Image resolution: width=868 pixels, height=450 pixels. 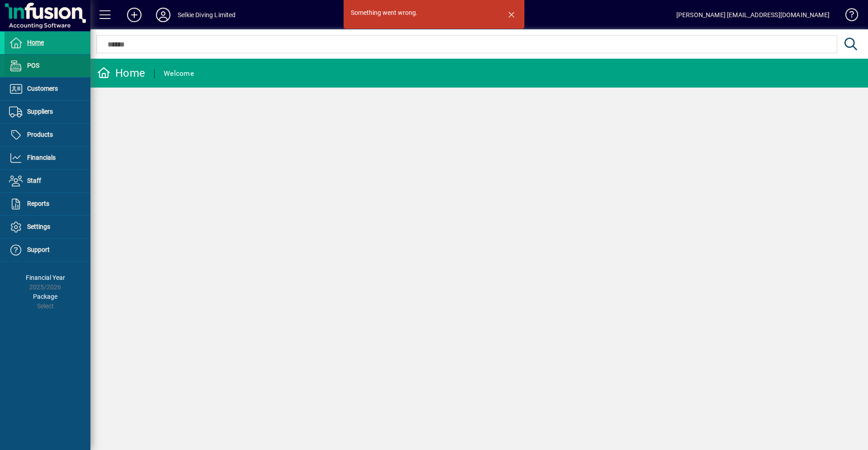 What do you see at coordinates (45, 278) in the screenshot?
I see `span: Financial Year` at bounding box center [45, 278].